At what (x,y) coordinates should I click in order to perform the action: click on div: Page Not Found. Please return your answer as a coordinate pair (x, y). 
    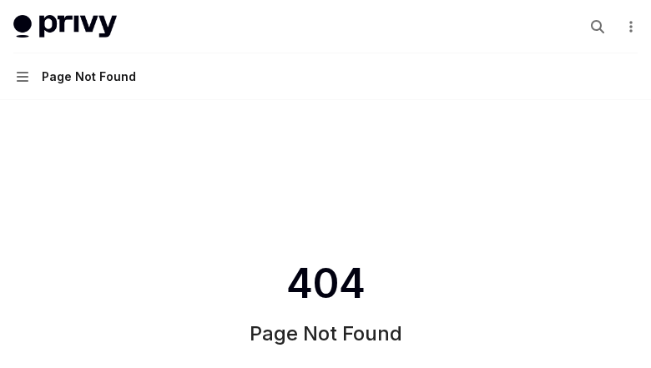
    Looking at the image, I should click on (89, 77).